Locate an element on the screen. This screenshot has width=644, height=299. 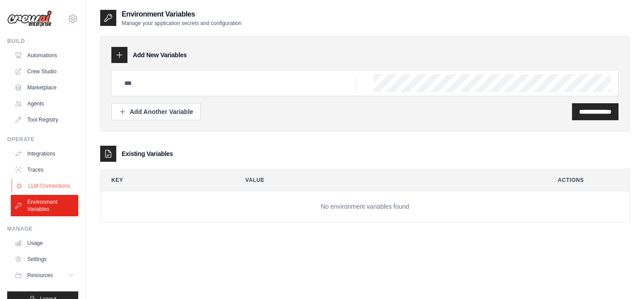
a: Marketplace is located at coordinates (44, 88).